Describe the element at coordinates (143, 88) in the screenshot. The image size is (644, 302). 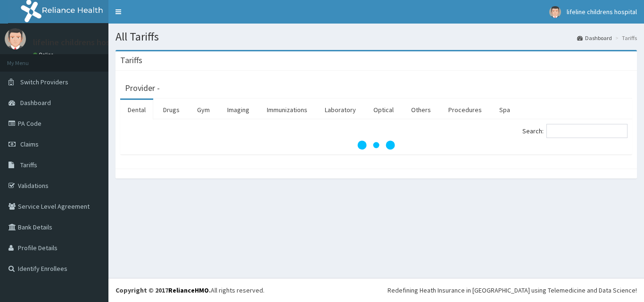
I see `h3: Provider -` at that location.